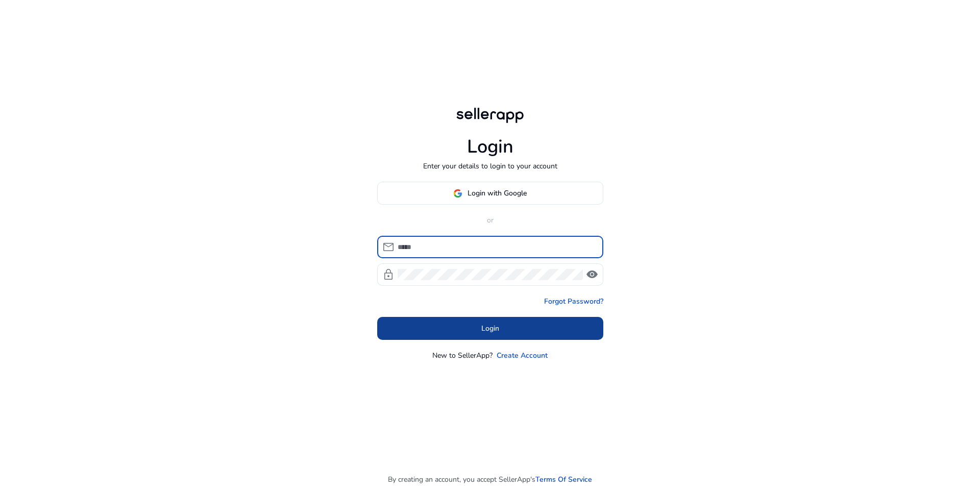  Describe the element at coordinates (462, 355) in the screenshot. I see `p: New to SellerApp?` at that location.